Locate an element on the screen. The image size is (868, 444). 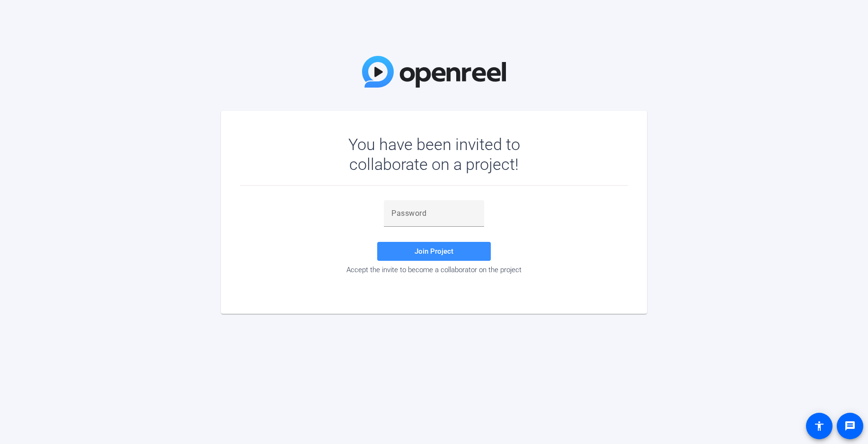
div: Accept the invite to become a collaborator on the project is located at coordinates (434, 270).